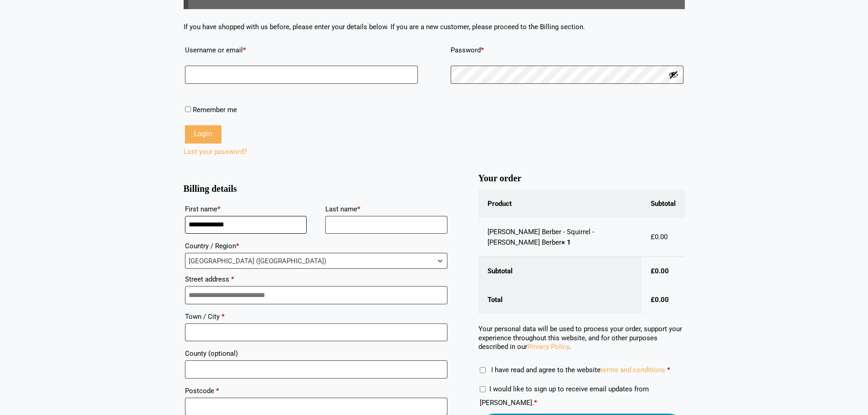  What do you see at coordinates (633, 370) in the screenshot?
I see `a: terms and conditions` at bounding box center [633, 370].